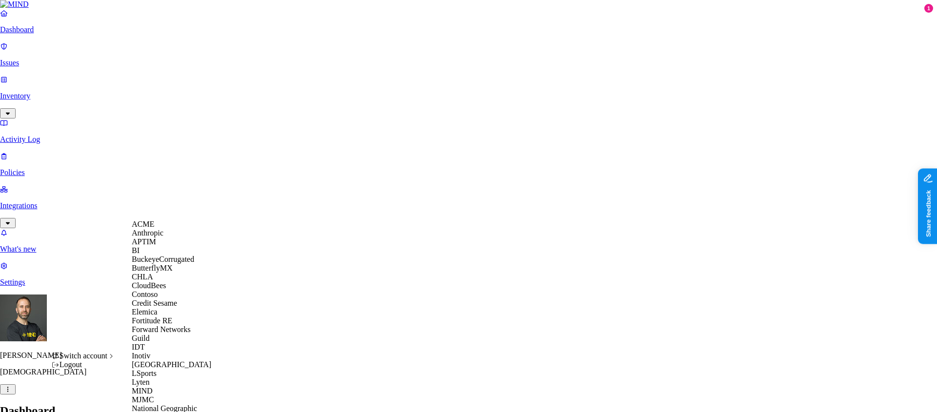 The image size is (937, 412). Describe the element at coordinates (149, 285) in the screenshot. I see `span: CloudBees` at that location.